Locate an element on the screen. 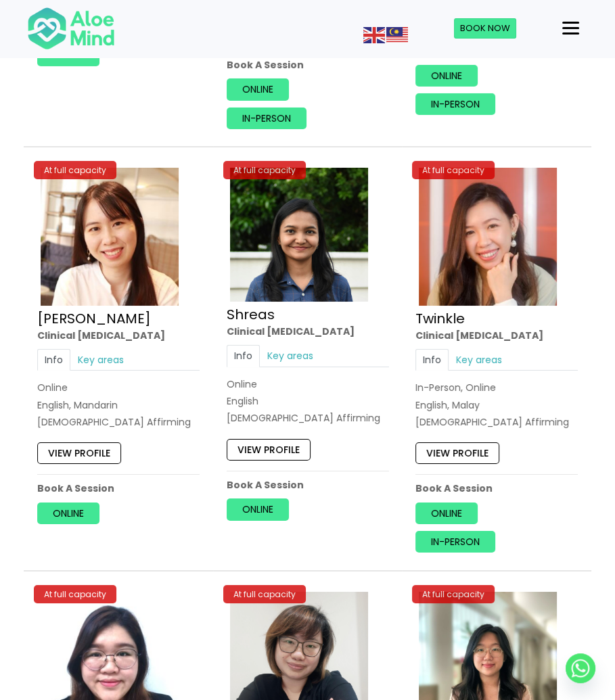 The image size is (615, 700). button: Menu is located at coordinates (570, 28).